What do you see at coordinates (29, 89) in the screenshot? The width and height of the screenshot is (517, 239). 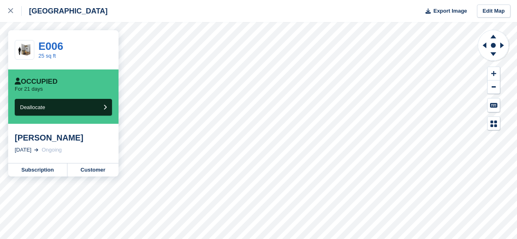 I see `p: For 21 days` at bounding box center [29, 89].